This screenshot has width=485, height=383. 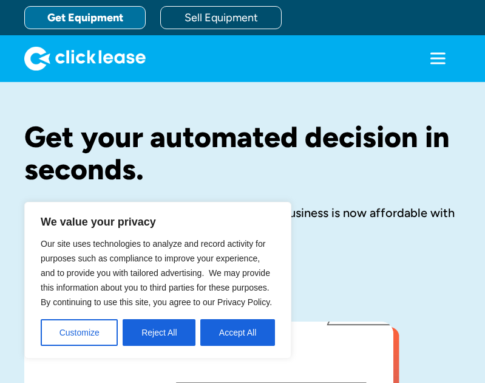 I want to click on img: Clicklease logo, so click(x=85, y=58).